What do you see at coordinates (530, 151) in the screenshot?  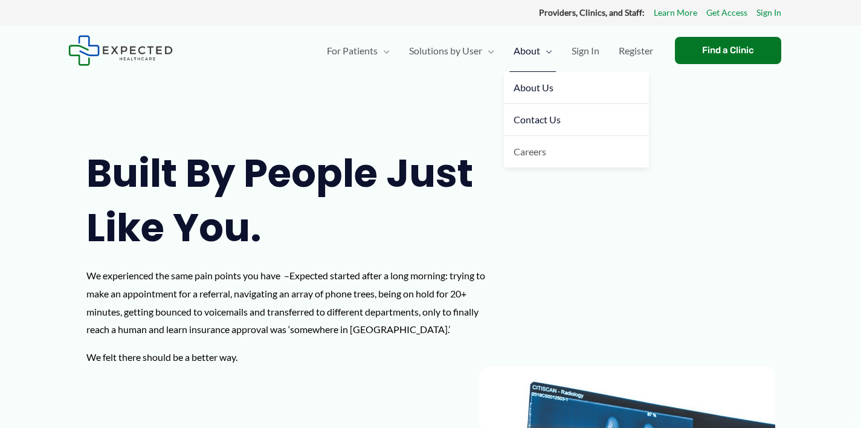 I see `span: Careers` at bounding box center [530, 151].